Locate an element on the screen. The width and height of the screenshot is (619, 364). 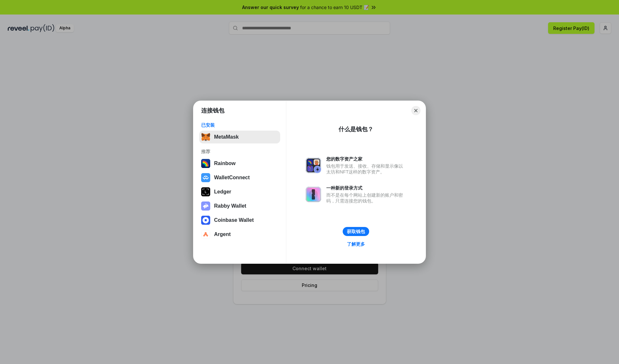
button: Coinbase Wallet is located at coordinates (239, 220).